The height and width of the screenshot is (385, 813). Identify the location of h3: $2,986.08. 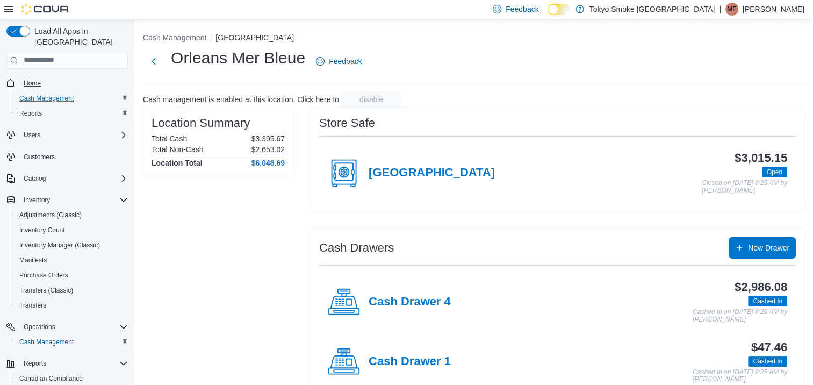
(761, 287).